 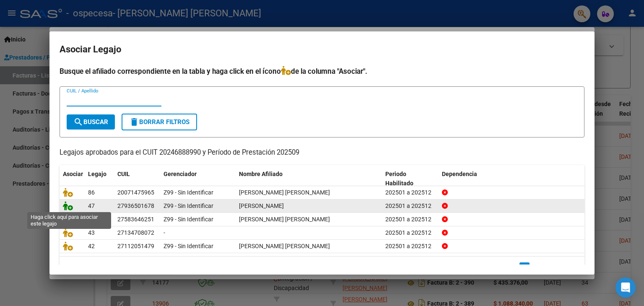 I want to click on a: go to next page, so click(x=552, y=267).